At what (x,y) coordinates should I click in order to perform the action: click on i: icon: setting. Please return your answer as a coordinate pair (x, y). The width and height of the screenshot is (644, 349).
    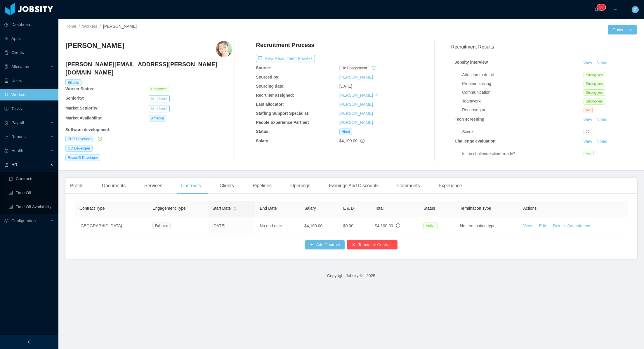
    Looking at the image, I should click on (6, 220).